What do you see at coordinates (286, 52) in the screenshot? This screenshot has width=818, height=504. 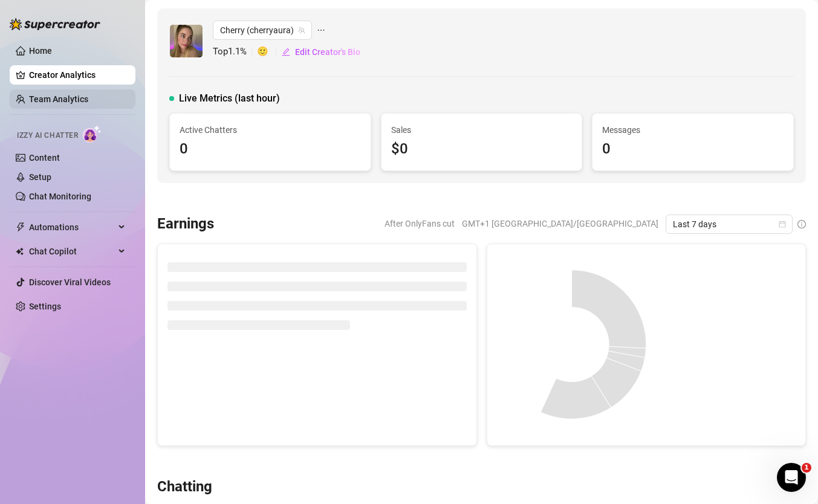 I see `span: edit` at bounding box center [286, 52].